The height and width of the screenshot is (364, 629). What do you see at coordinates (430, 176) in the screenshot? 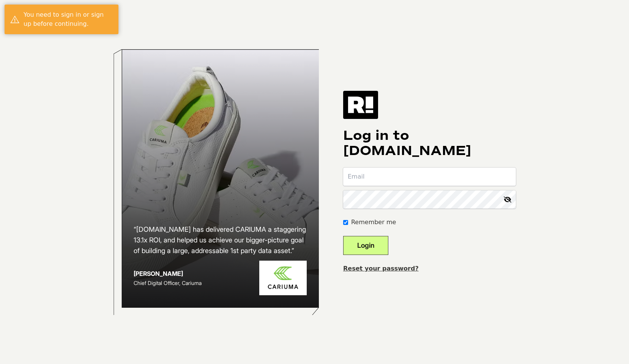
I see `input: Email` at bounding box center [430, 176].